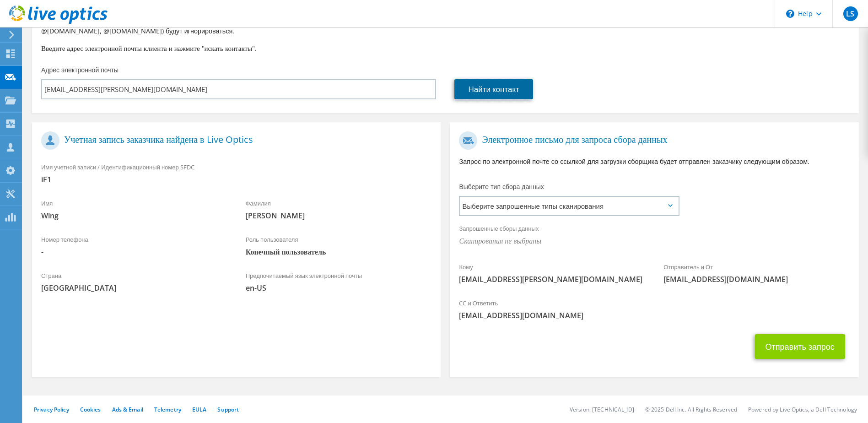  I want to click on div: Фамилия, so click(338, 209).